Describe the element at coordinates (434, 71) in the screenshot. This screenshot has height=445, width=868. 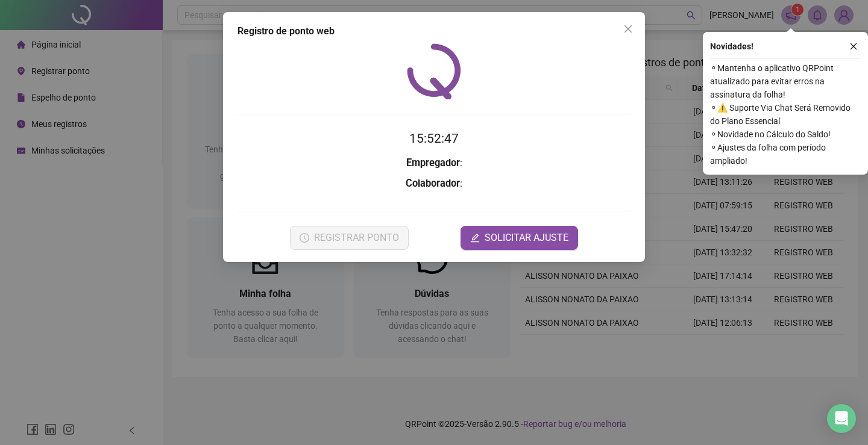
I see `img: QRPoint` at that location.